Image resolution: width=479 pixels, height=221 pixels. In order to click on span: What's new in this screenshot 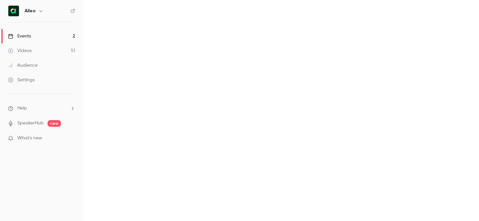, I will do `click(30, 138)`.